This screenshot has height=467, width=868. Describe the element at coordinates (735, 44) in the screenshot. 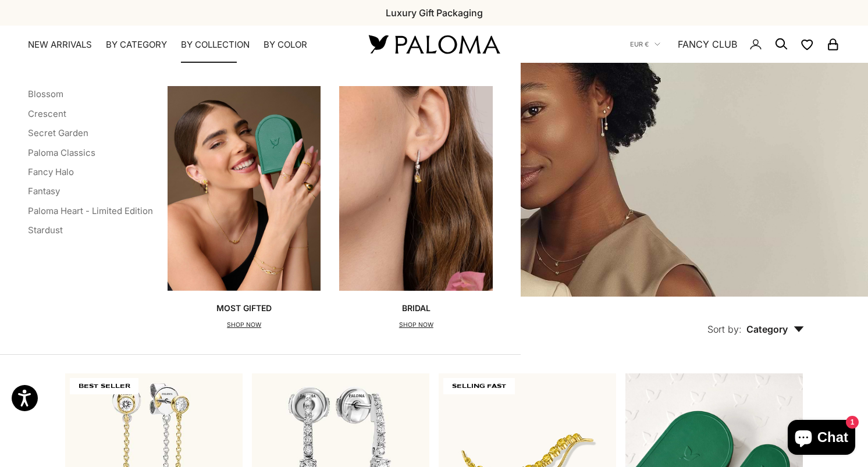

I see `nav: Secondary navigation` at that location.